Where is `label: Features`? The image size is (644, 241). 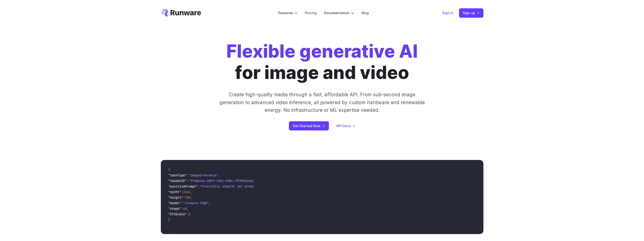 label: Features is located at coordinates (288, 13).